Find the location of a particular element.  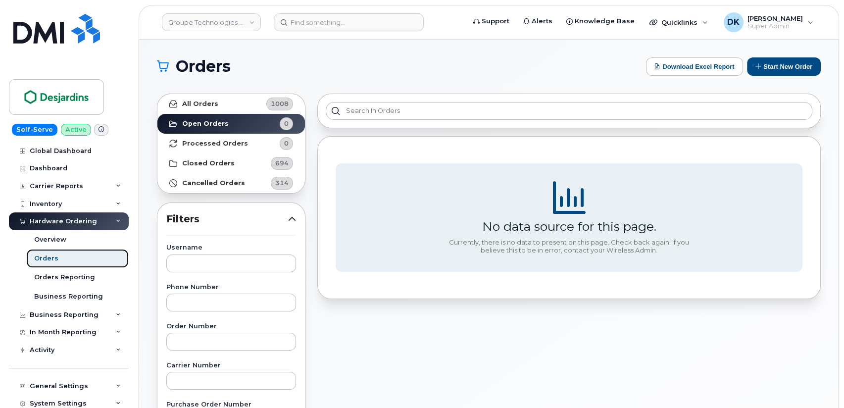

strong: Cancelled Orders is located at coordinates (213, 183).